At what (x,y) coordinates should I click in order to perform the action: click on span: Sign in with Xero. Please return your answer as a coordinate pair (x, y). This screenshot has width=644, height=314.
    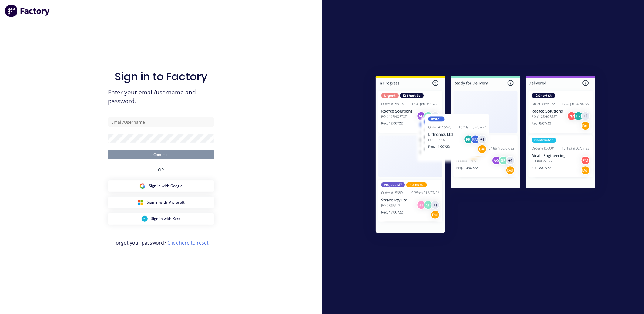
    Looking at the image, I should click on (166, 219).